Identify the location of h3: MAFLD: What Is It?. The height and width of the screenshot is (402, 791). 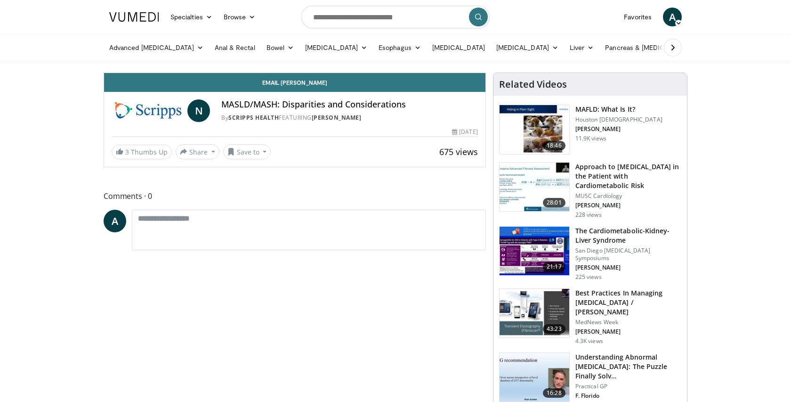
(619, 109).